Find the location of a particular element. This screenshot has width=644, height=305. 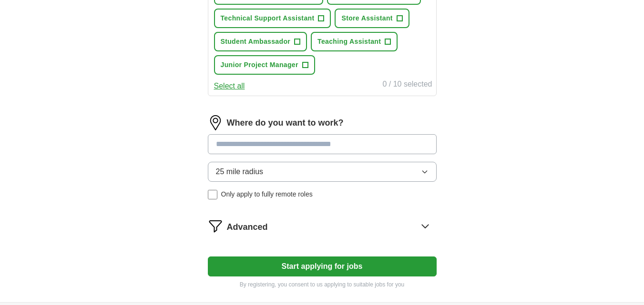

span: 25 mile radius is located at coordinates (240, 172).